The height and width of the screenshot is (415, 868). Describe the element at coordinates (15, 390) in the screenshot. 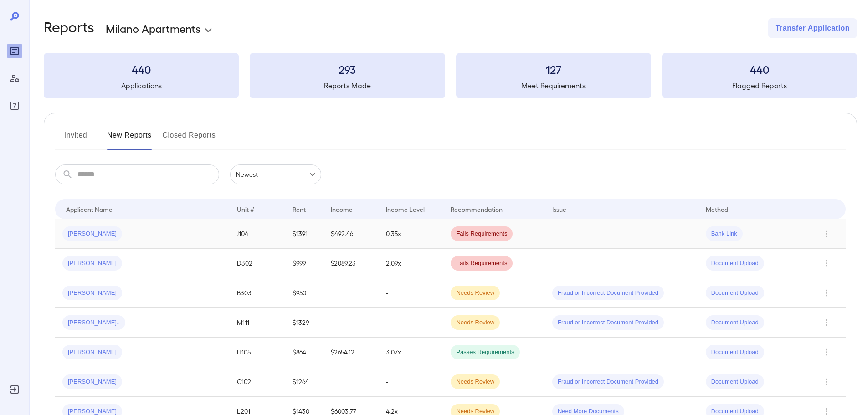

I see `div: Log Out` at that location.